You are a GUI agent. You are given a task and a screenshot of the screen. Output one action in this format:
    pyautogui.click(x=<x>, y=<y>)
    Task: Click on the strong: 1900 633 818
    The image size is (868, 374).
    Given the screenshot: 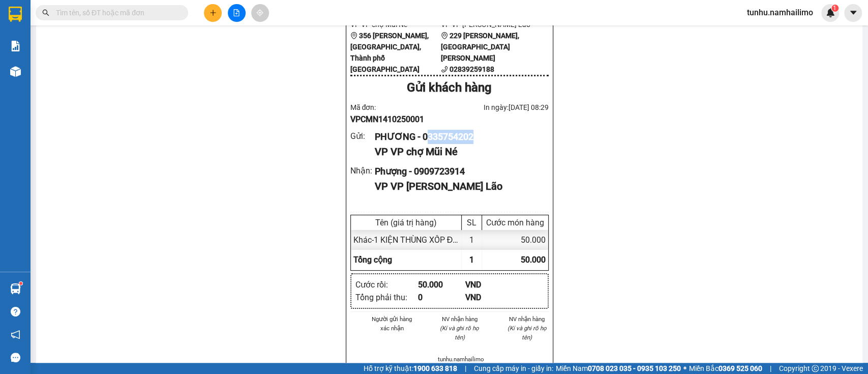 What is the action you would take?
    pyautogui.click(x=435, y=369)
    